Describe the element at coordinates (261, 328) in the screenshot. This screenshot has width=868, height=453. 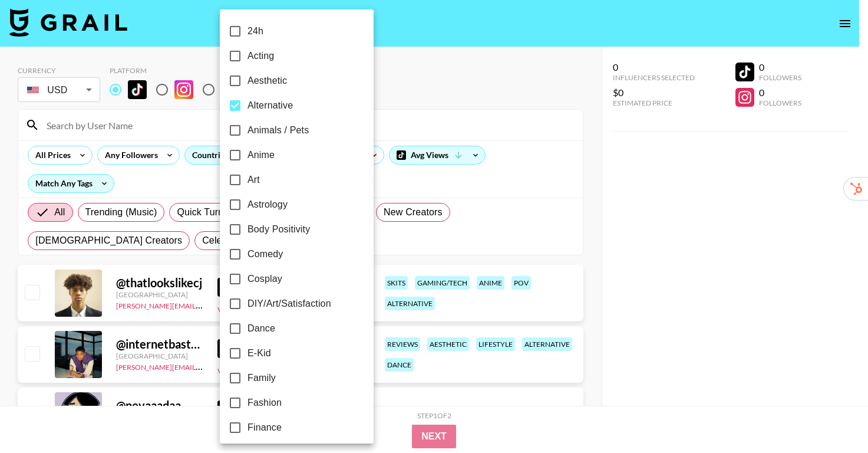
I see `span: Dance` at that location.